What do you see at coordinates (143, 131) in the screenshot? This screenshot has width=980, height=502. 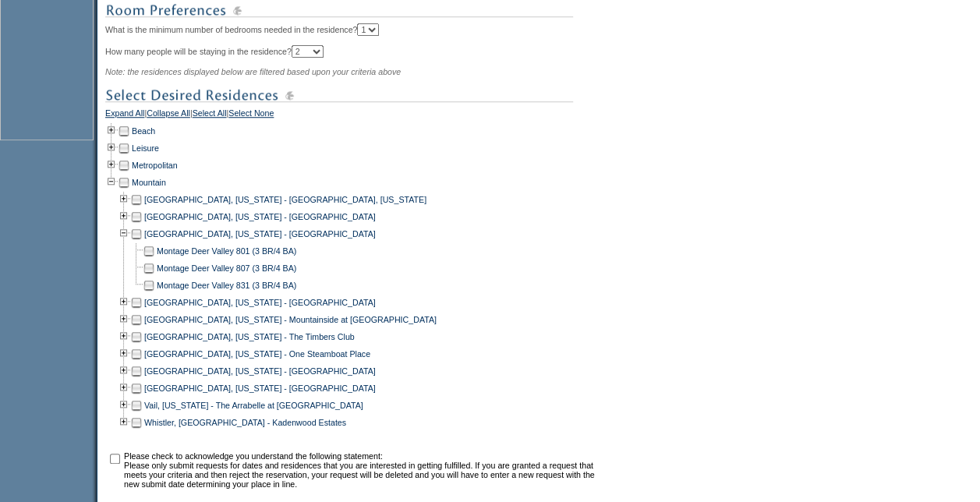 I see `a: Beach` at bounding box center [143, 131].